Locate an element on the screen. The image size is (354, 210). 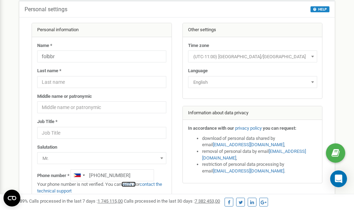
a: privacy policy is located at coordinates (249, 128).